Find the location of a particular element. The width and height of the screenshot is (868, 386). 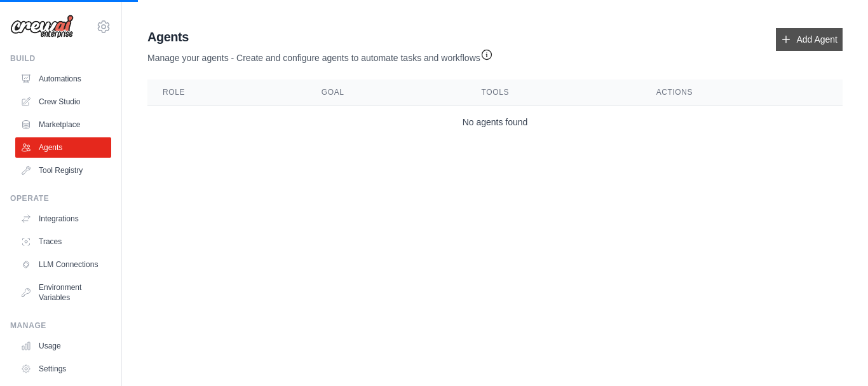

a: Environment Variables is located at coordinates (63, 292).